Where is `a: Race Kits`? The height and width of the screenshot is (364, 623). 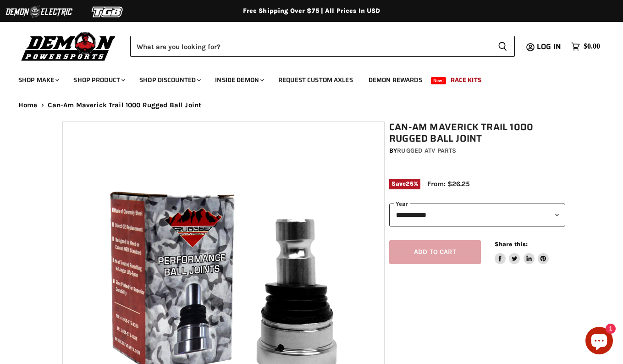 a: Race Kits is located at coordinates (466, 80).